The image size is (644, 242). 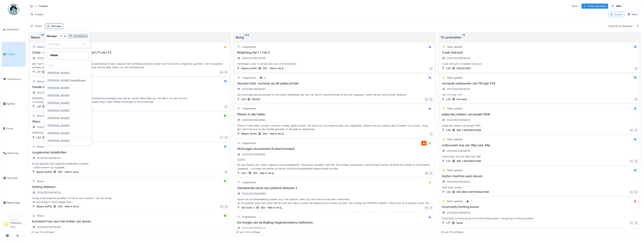 I want to click on div: 2025/09/336/06233, so click(x=49, y=158).